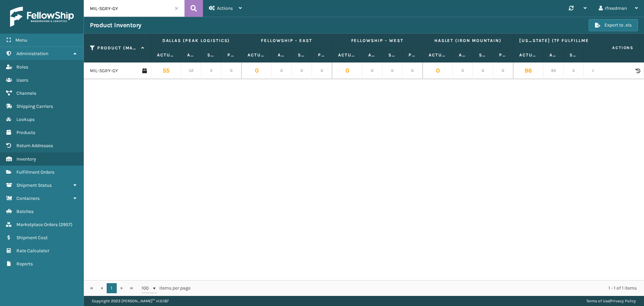 Image resolution: width=644 pixels, height=306 pixels. I want to click on span: Containers, so click(28, 198).